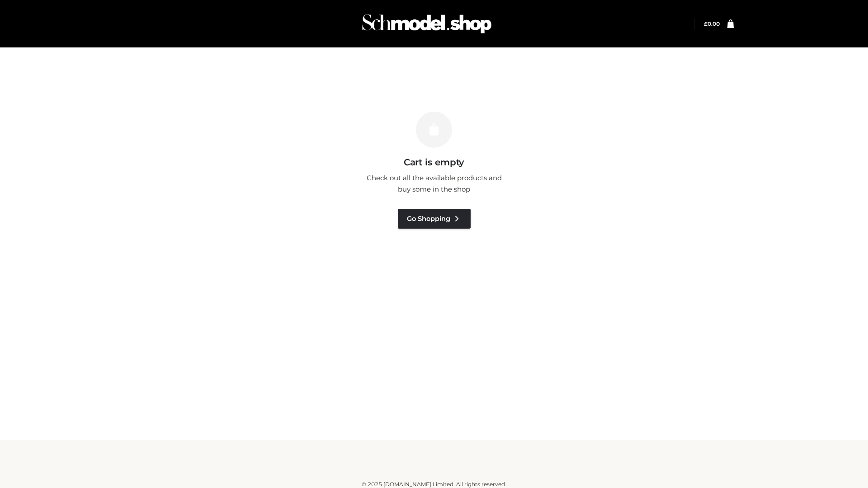 The height and width of the screenshot is (488, 868). What do you see at coordinates (434, 162) in the screenshot?
I see `h3: Cart is empty` at bounding box center [434, 162].